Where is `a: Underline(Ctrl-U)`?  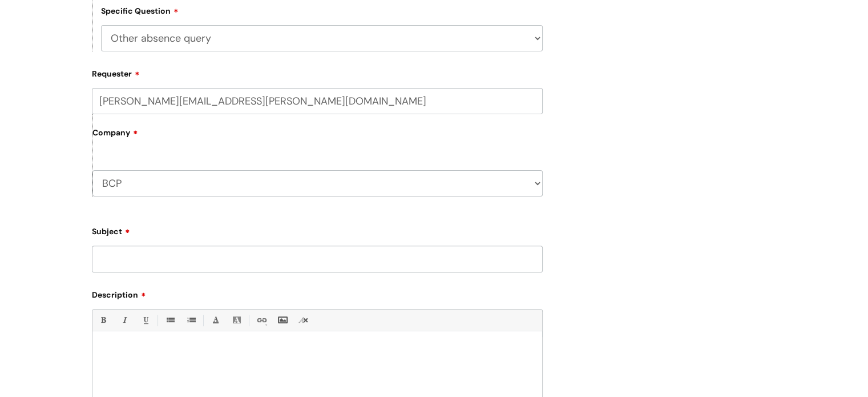 a: Underline(Ctrl-U) is located at coordinates (145, 320).